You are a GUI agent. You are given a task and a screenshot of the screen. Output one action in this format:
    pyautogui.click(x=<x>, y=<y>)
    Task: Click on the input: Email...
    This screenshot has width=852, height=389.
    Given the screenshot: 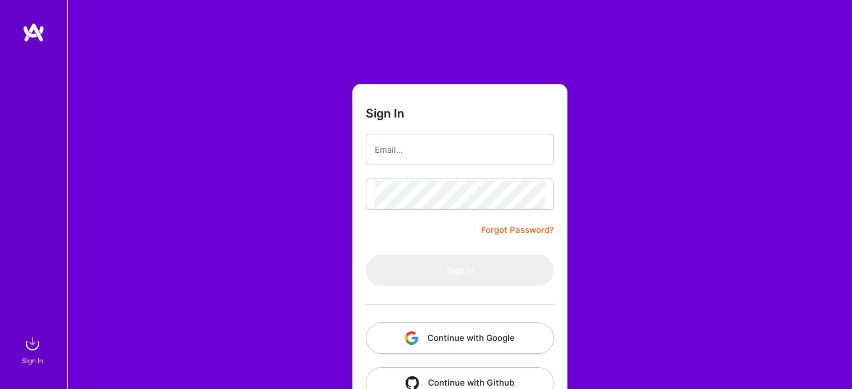 What is the action you would take?
    pyautogui.click(x=460, y=150)
    